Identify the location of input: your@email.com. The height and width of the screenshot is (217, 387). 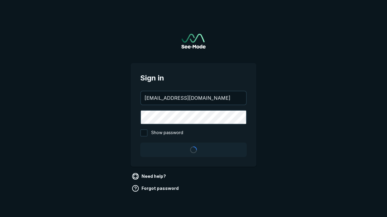
(193, 98).